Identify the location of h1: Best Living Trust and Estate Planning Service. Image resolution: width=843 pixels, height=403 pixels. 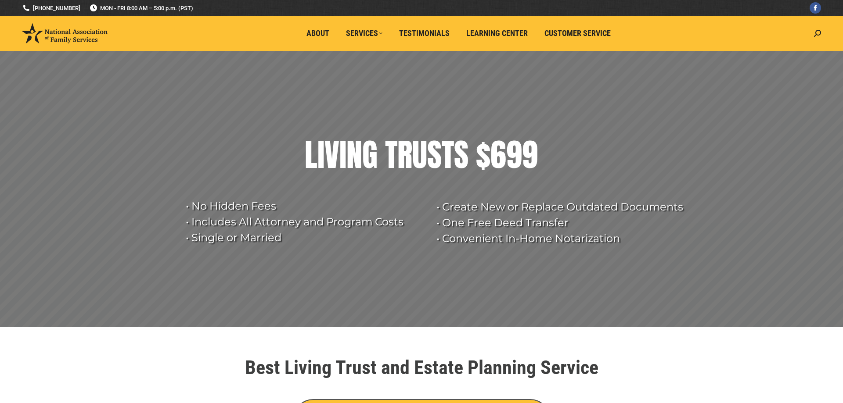
(421, 368).